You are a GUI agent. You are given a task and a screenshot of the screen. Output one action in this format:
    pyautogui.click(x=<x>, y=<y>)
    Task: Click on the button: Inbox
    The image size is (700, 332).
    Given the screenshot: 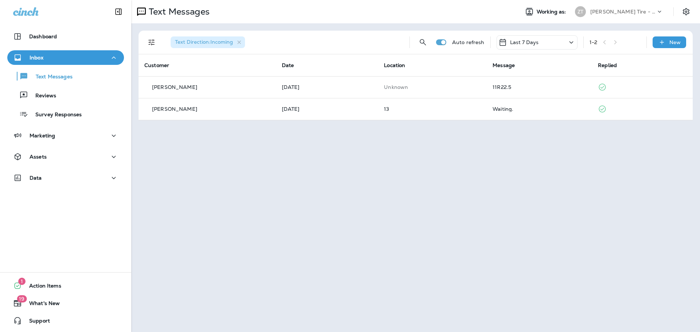 What is the action you would take?
    pyautogui.click(x=66, y=58)
    